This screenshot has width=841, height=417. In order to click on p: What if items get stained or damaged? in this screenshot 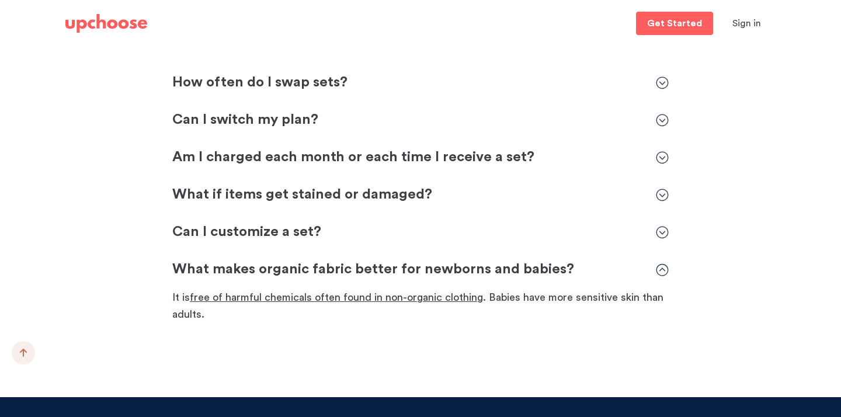, I will do `click(408, 195)`.